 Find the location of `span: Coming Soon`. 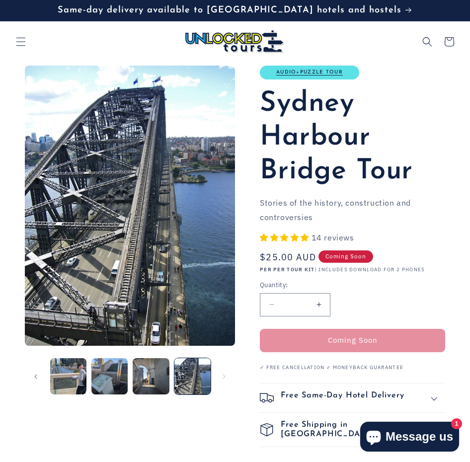

span: Coming Soon is located at coordinates (346, 256).